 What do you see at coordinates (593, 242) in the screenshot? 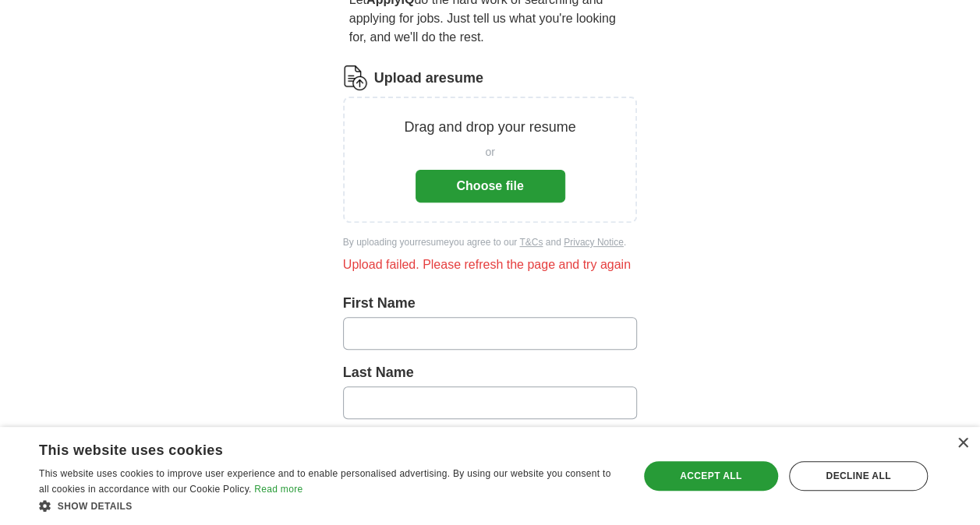
I see `a: Privacy Notice` at bounding box center [593, 242].